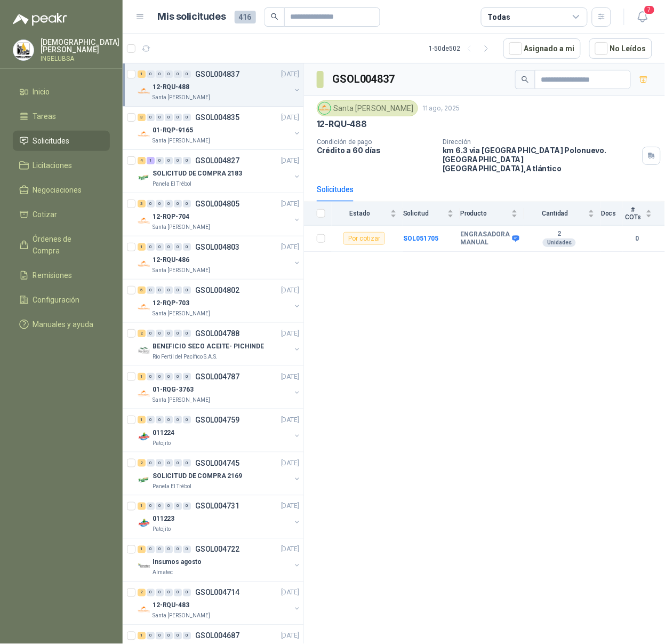 The height and width of the screenshot is (644, 665). I want to click on div: Unidades, so click(560, 243).